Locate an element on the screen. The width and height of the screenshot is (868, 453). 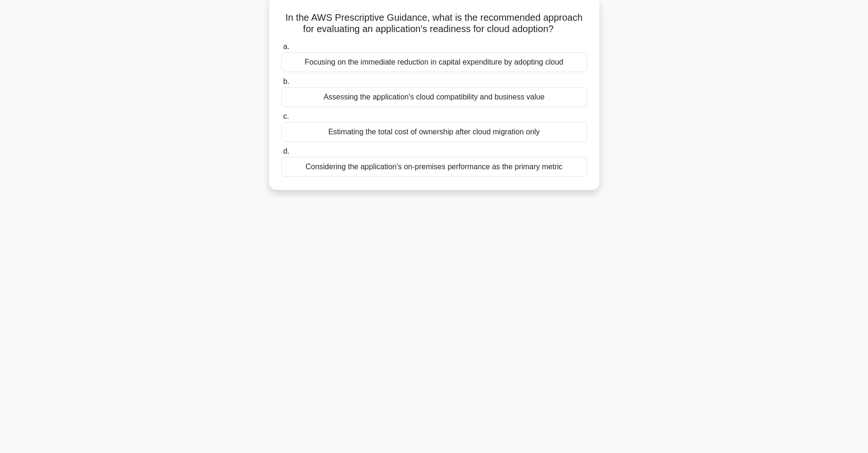
div: Considering the application's on-premises performance as the primary metric is located at coordinates (434, 167).